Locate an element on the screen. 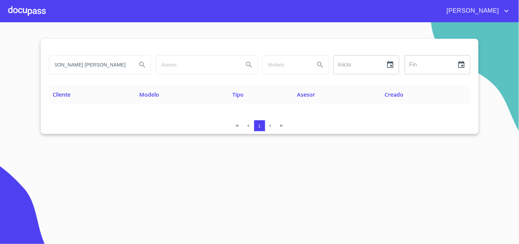 The width and height of the screenshot is (519, 244). button: account of current user is located at coordinates (476, 11).